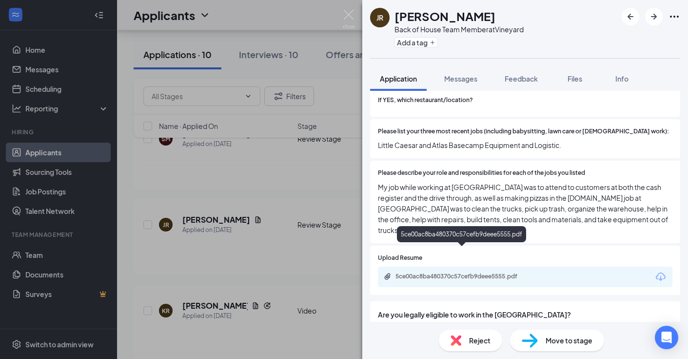  I want to click on button: ArrowRight, so click(654, 17).